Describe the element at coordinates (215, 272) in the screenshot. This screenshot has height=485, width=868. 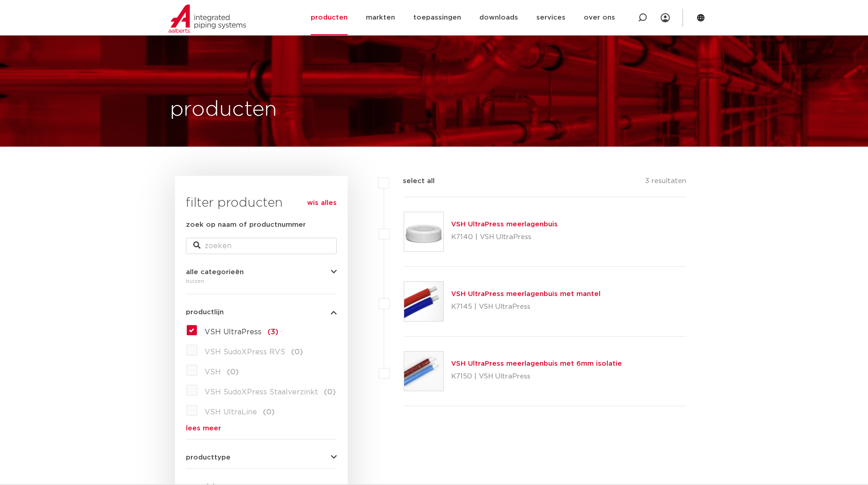
I see `span: alle categorieën` at that location.